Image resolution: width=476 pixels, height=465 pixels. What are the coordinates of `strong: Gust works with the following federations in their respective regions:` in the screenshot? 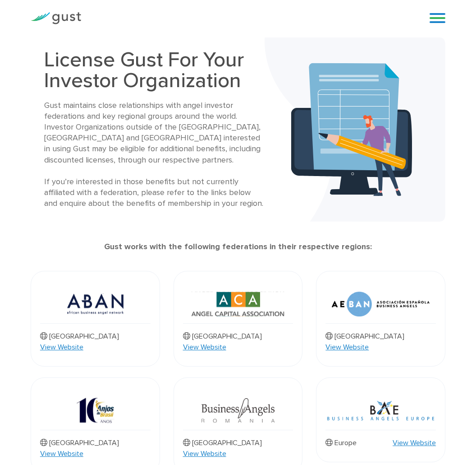 It's located at (238, 246).